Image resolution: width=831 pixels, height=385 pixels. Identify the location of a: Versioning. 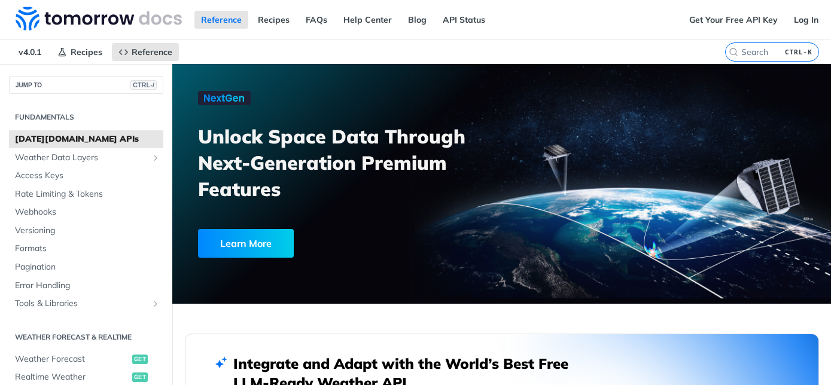
(86, 231).